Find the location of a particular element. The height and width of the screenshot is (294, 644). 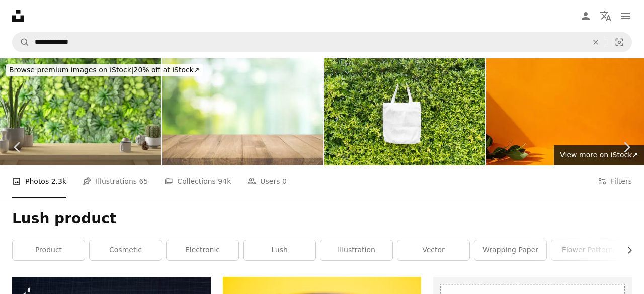

form: Find visuals sitewide is located at coordinates (322, 42).